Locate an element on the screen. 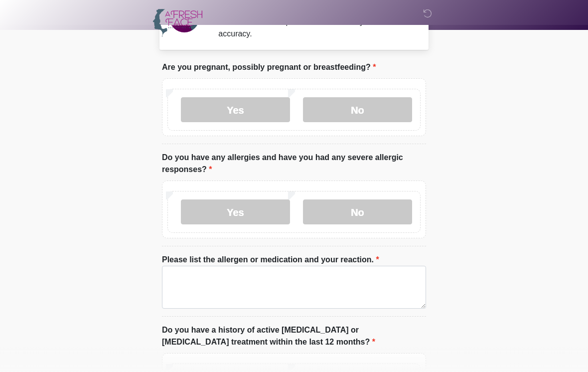 The height and width of the screenshot is (372, 588). img: A Fresh Face Aesthetics Inc Logo is located at coordinates (177, 23).